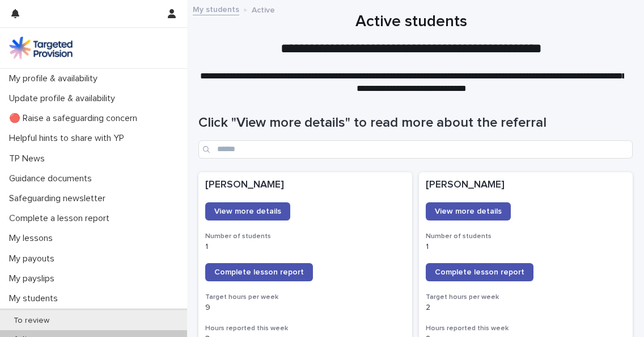  What do you see at coordinates (34, 259) in the screenshot?
I see `p: My payouts` at bounding box center [34, 259].